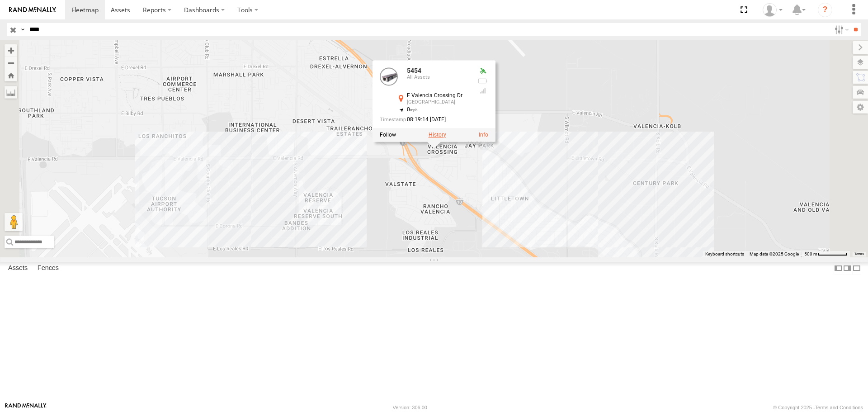 Image resolution: width=868 pixels, height=412 pixels. I want to click on button: Drag Pegman onto the map to open Street View, so click(13, 222).